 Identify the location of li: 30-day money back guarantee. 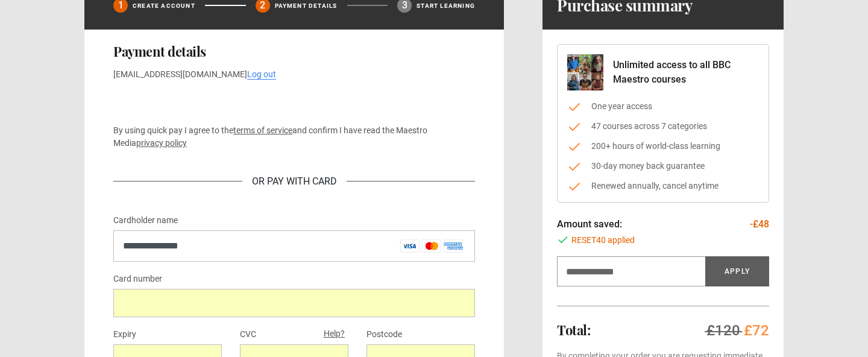
(663, 166).